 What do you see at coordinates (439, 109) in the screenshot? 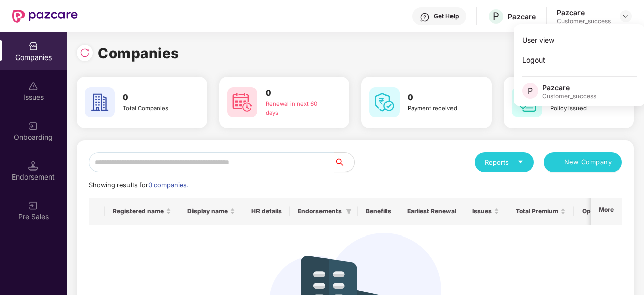
I see `div: Payment received` at bounding box center [439, 109].